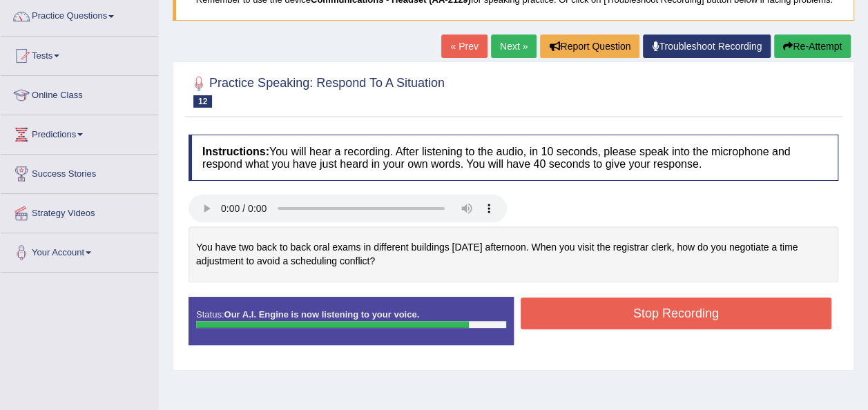 The image size is (868, 410). Describe the element at coordinates (79, 54) in the screenshot. I see `a: Tests` at that location.